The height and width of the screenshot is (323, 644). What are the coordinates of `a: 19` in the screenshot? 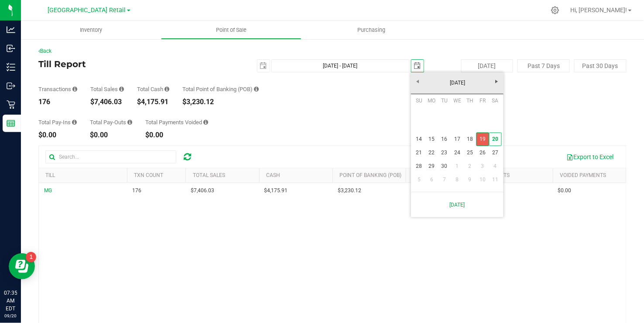 It's located at (483, 139).